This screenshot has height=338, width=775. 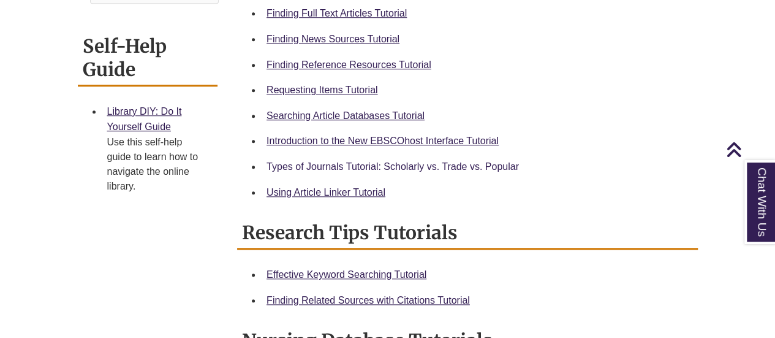 I want to click on div: Use this self-help guide to learn how to navigate the online library., so click(x=158, y=164).